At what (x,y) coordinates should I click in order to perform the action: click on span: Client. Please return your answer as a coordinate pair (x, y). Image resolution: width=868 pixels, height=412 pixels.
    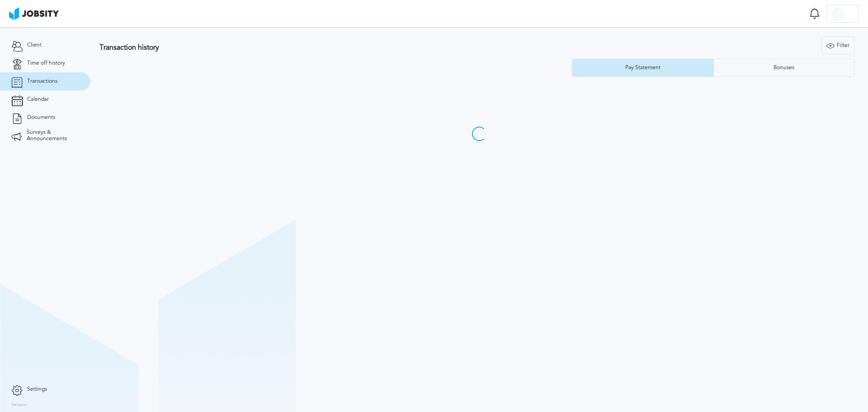
    Looking at the image, I should click on (34, 45).